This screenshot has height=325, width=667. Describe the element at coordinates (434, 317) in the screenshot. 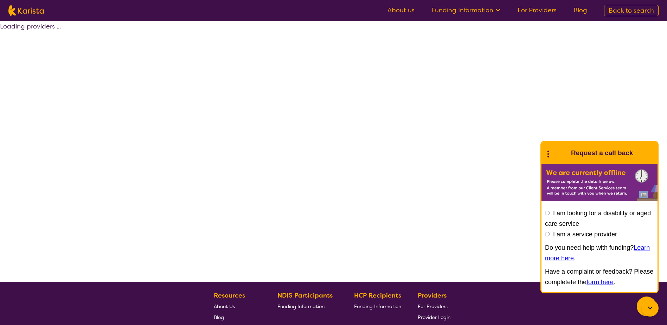

I see `span: Provider Login` at that location.